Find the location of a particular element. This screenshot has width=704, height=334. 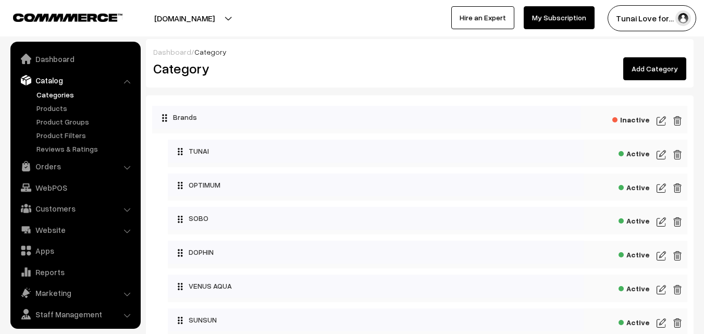

div: DOPHIN is located at coordinates (376, 252).